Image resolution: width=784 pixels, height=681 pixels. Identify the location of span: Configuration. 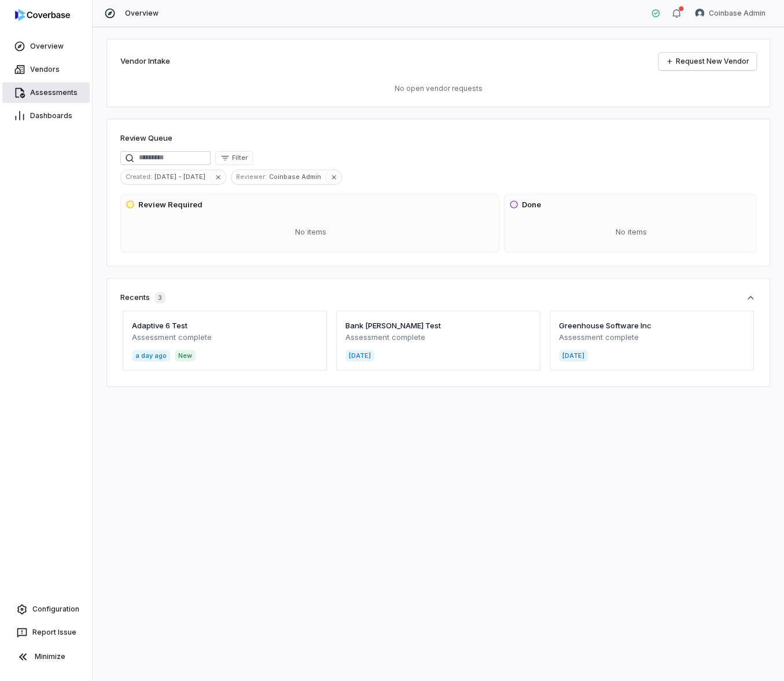
(56, 609).